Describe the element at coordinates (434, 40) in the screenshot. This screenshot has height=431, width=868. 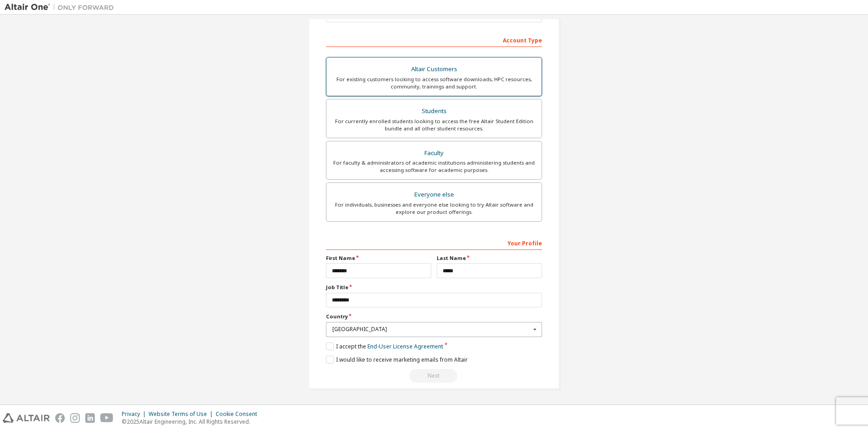
I see `div: Account Type` at that location.